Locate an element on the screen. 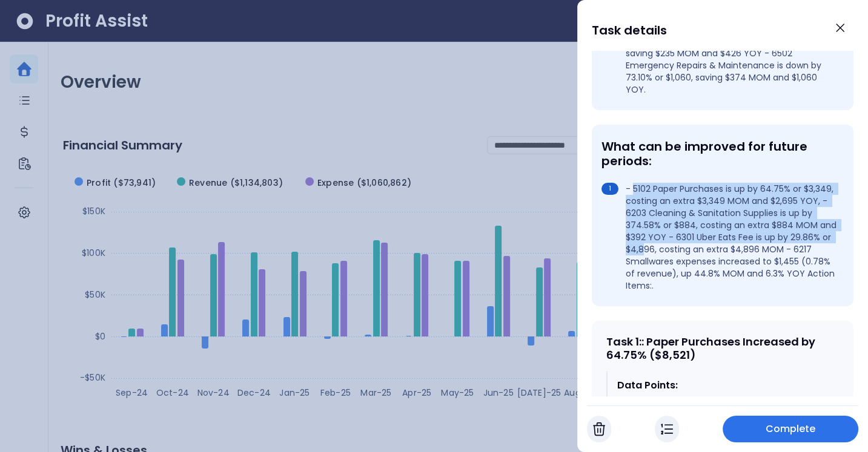 This screenshot has width=868, height=452. img: In Progress is located at coordinates (667, 429).